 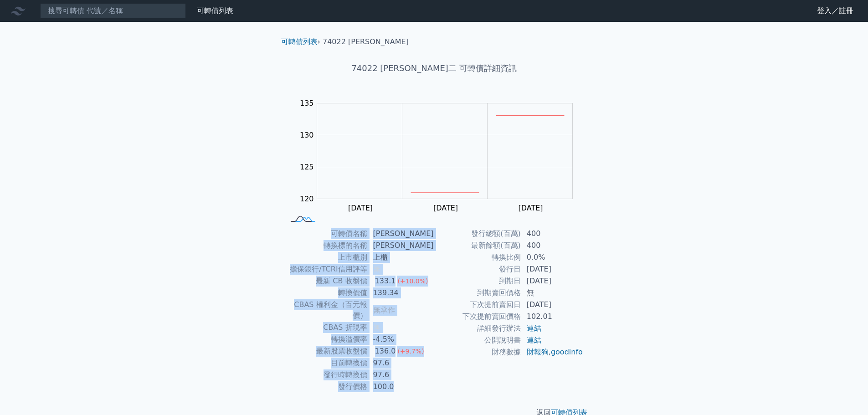 What do you see at coordinates (326, 234) in the screenshot?
I see `td: 可轉債名稱` at bounding box center [326, 234].